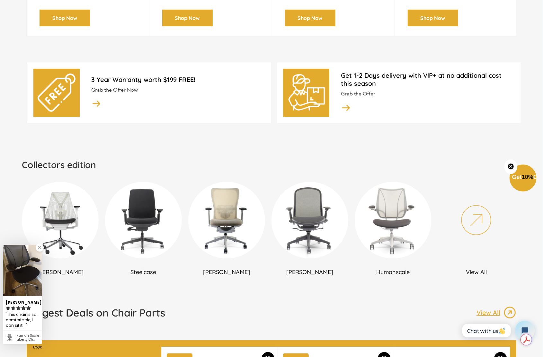 The height and width of the screenshot is (357, 543). I want to click on img: Marianne R. review of Human Scale Liberty Chair (Renewed) - Black, so click(22, 271).